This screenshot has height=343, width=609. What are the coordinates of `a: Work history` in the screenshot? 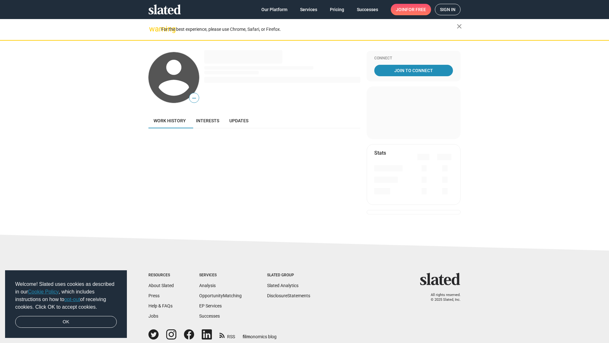 It's located at (170, 121).